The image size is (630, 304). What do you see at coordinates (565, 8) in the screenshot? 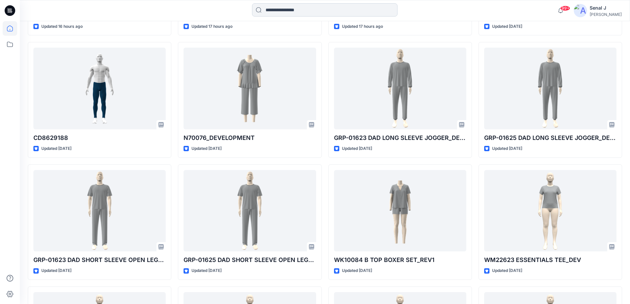
I see `span: 99+` at bounding box center [565, 8].